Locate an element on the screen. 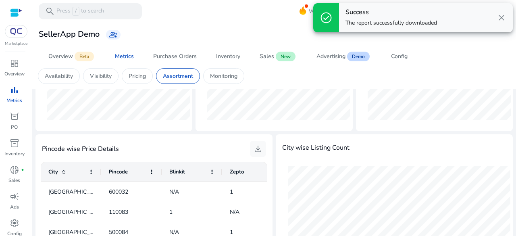 This screenshot has height=236, width=516. span: campaign is located at coordinates (15, 196).